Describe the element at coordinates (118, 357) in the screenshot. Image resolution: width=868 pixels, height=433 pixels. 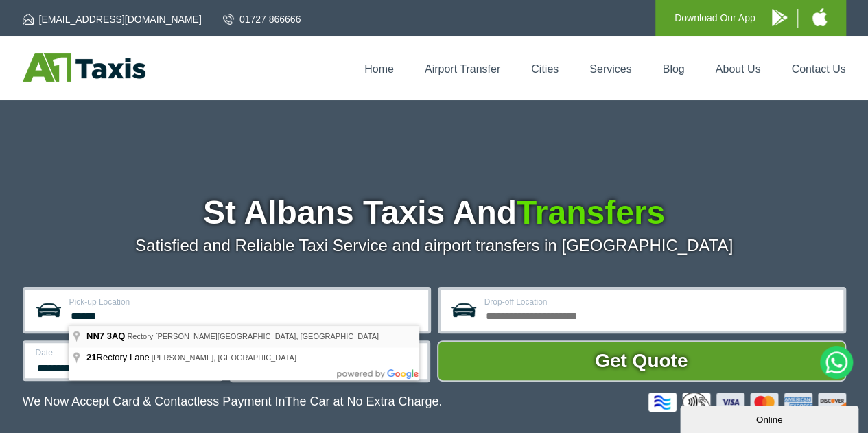
I see `span: Rectory Lane` at that location.